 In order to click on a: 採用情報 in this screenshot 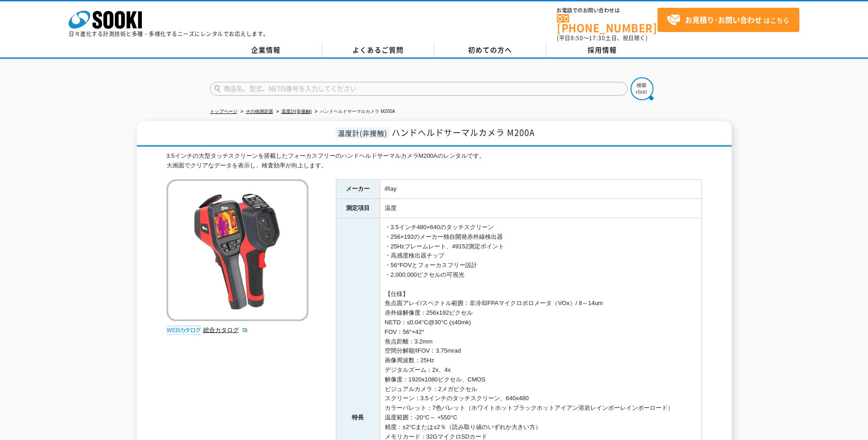, I will do `click(602, 51)`.